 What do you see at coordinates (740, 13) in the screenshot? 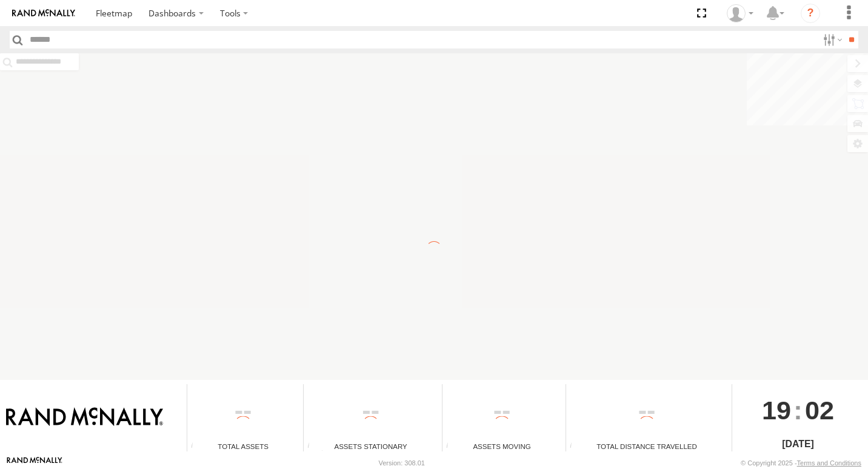
I see `div: Valeo Dash` at bounding box center [740, 13].